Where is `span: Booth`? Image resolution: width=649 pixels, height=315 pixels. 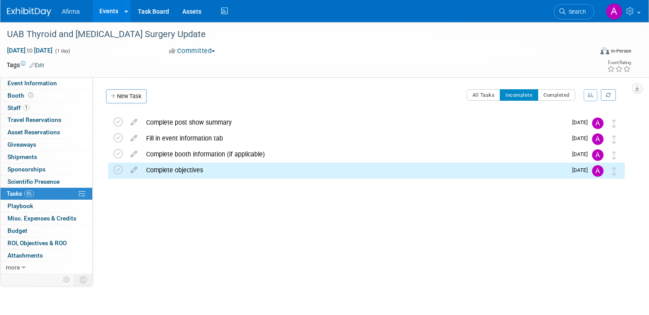
span: Booth is located at coordinates (21, 95).